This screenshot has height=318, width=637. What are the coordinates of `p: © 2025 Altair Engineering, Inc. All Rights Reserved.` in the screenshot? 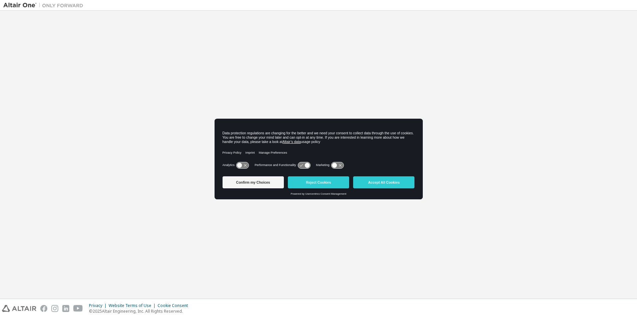 It's located at (140, 311).